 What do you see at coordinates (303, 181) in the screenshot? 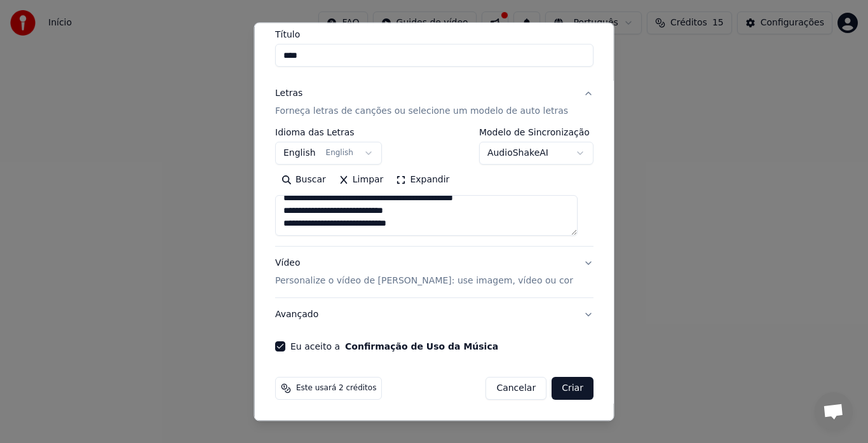
I see `button: Buscar` at bounding box center [303, 181].